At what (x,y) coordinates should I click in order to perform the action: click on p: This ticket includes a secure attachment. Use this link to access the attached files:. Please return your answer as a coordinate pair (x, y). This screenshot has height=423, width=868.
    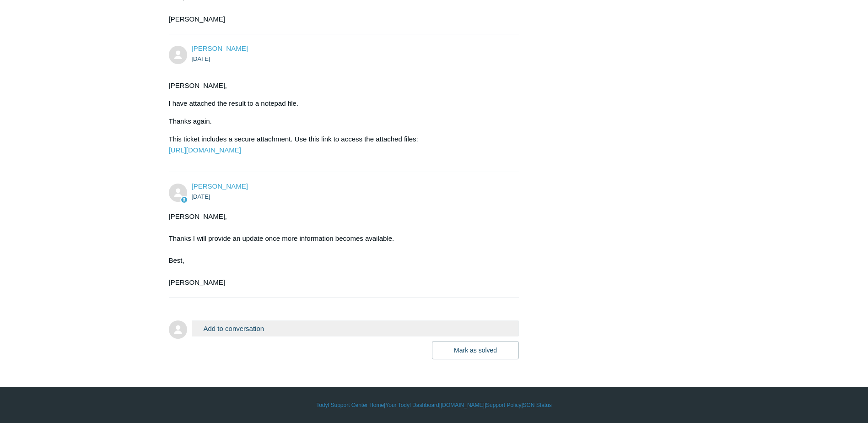
    Looking at the image, I should click on (339, 145).